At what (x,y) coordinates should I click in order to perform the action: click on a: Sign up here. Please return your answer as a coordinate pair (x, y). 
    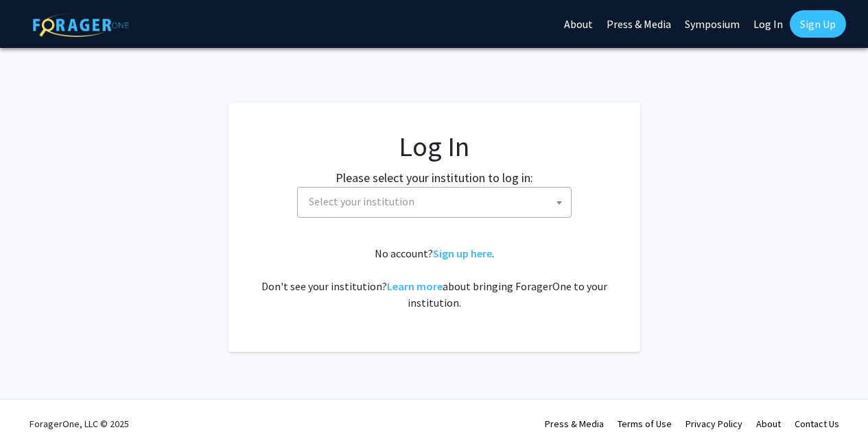
    Looking at the image, I should click on (463, 254).